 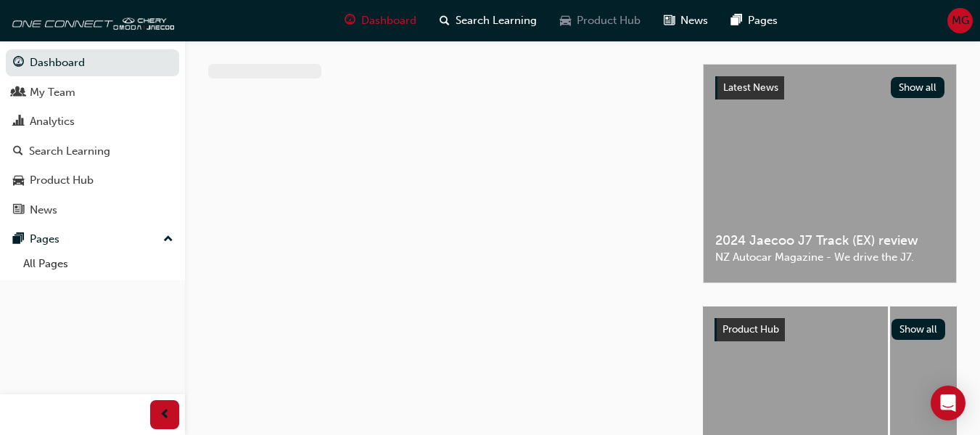 I want to click on a: All Pages, so click(x=98, y=264).